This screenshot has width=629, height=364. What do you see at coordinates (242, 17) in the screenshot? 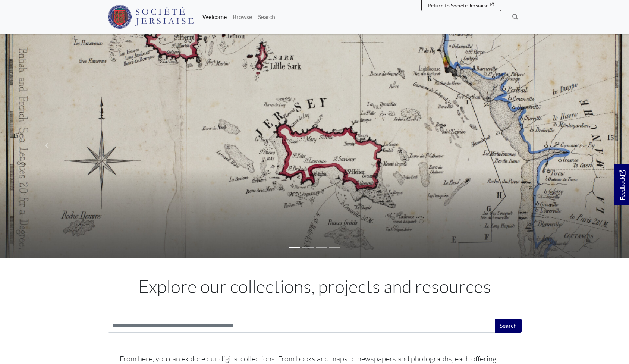
I see `a: Browse` at bounding box center [242, 17].